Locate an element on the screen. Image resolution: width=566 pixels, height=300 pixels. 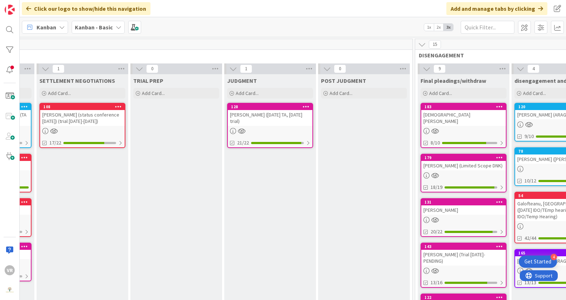
span: JUDGMENT is located at coordinates (242, 81).